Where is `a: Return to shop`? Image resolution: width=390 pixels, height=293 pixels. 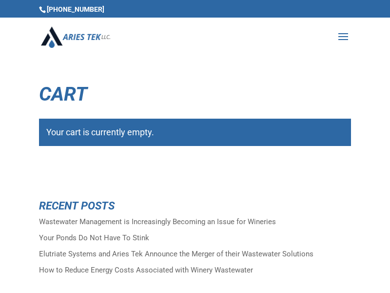
a: Return to shop is located at coordinates (81, 176).